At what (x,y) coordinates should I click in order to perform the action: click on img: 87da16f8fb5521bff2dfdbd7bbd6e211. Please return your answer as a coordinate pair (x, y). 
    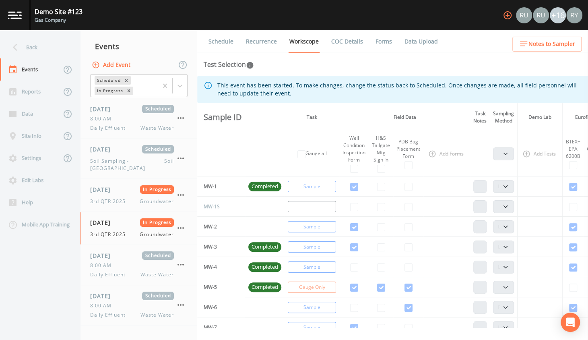
    Looking at the image, I should click on (541, 15).